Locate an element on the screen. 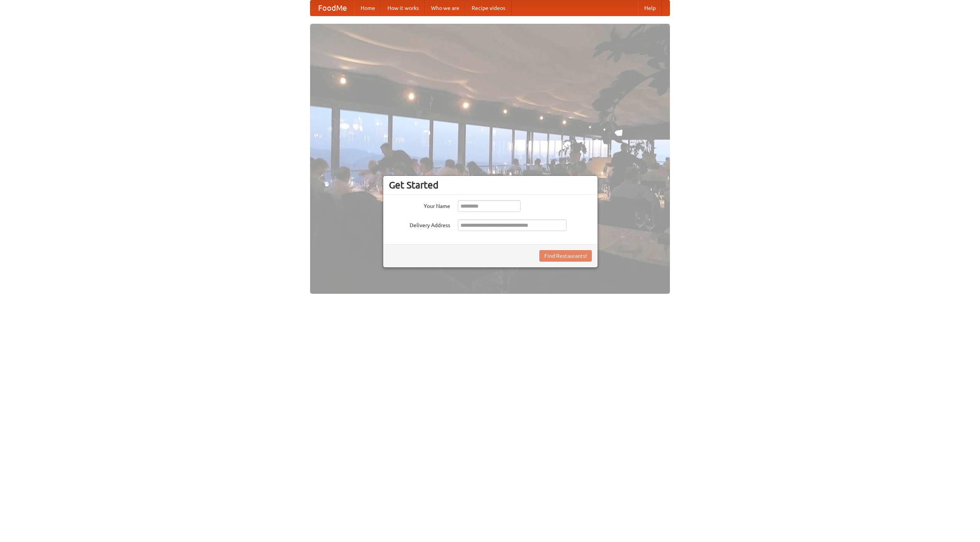 The height and width of the screenshot is (542, 980). label: Delivery Address is located at coordinates (420, 224).